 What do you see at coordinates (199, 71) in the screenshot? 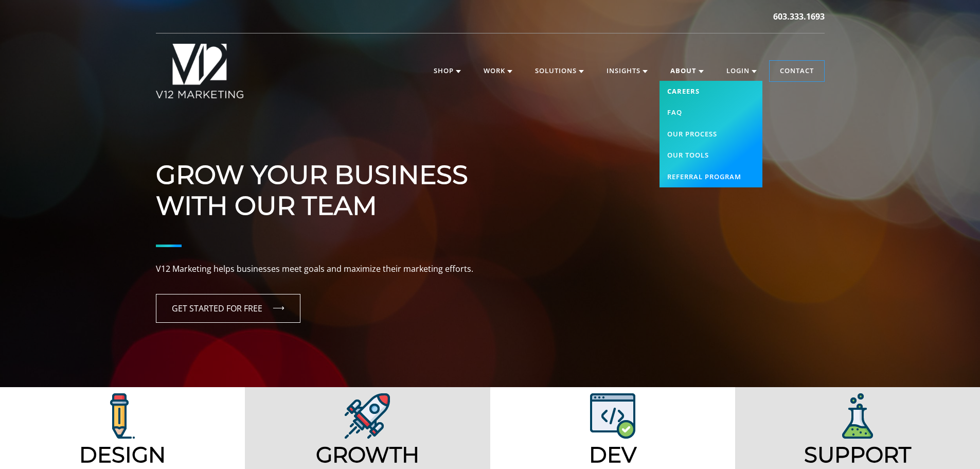
I see `img: V12 MARKETING Logo New Hampshire Marketing Agency` at bounding box center [199, 71].